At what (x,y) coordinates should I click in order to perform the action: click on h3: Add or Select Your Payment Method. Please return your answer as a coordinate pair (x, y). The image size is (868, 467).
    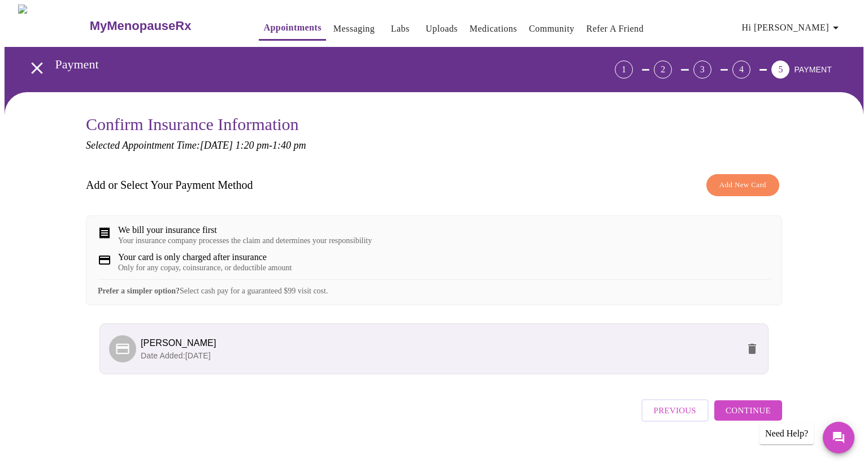
    Looking at the image, I should click on (170, 185).